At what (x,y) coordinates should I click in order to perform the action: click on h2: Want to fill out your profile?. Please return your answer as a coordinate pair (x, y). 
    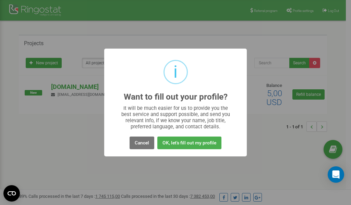
    Looking at the image, I should click on (176, 97).